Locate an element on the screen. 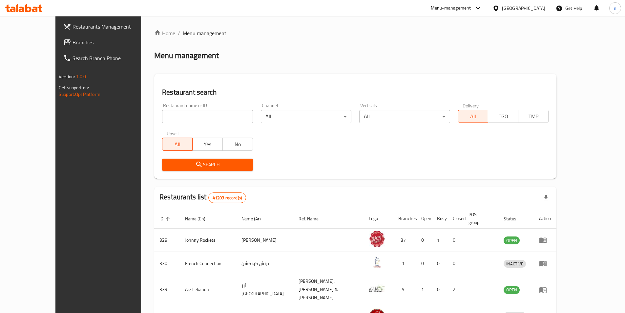 The width and height of the screenshot is (625, 313). button: TGO is located at coordinates (503, 116).